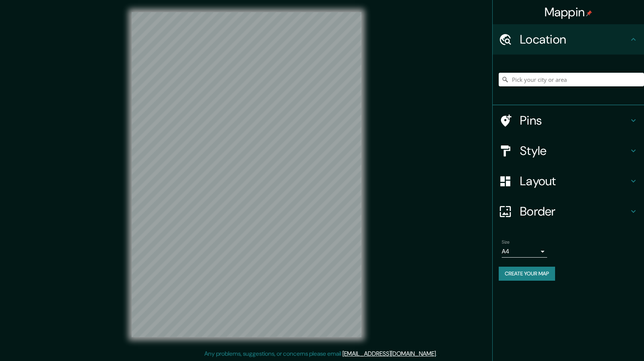  What do you see at coordinates (247, 174) in the screenshot?
I see `canvas: Map` at bounding box center [247, 174].